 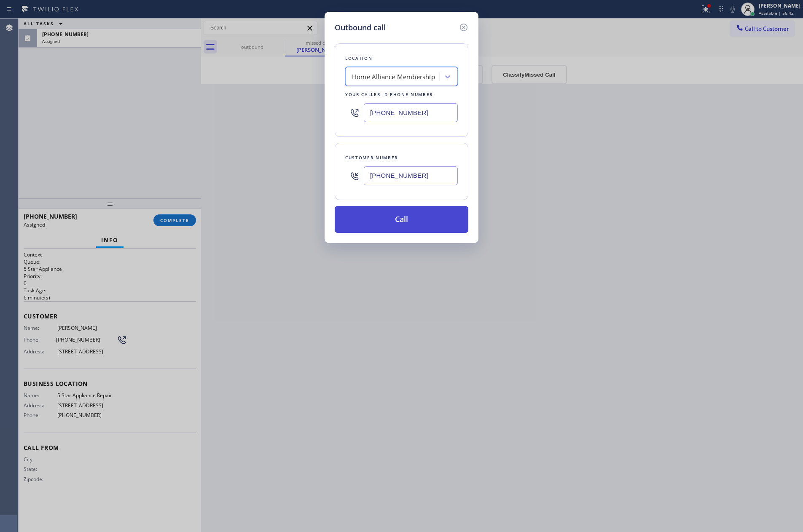 I want to click on div: Home Alliance Membership, so click(x=393, y=77).